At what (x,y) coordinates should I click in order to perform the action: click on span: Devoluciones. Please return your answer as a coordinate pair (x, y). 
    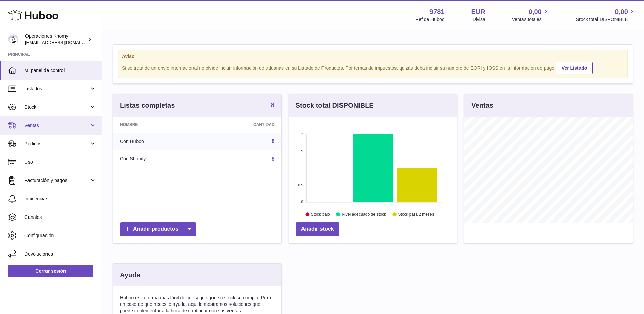
    Looking at the image, I should click on (61, 254).